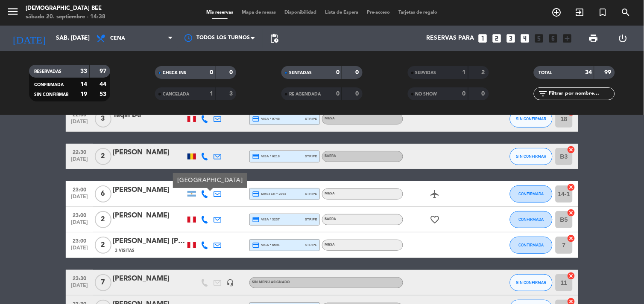 The image size is (644, 304). Describe the element at coordinates (104, 84) in the screenshot. I see `strong: 44` at that location.